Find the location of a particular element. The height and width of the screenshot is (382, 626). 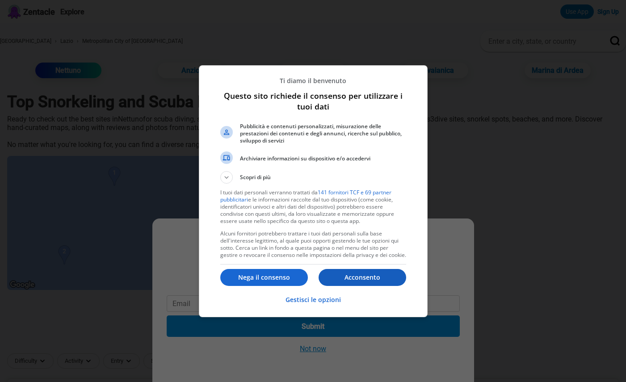

p: Alcuni fornitori potrebbero trattare i tuoi dati personali sulla base dell'interesse legittimo, a... is located at coordinates (313, 244).